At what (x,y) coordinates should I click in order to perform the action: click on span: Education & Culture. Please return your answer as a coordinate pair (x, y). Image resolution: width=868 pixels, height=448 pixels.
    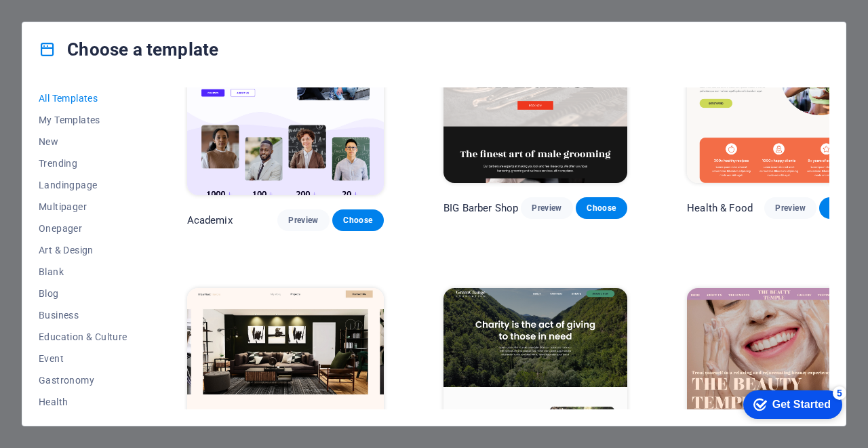
    Looking at the image, I should click on (83, 337).